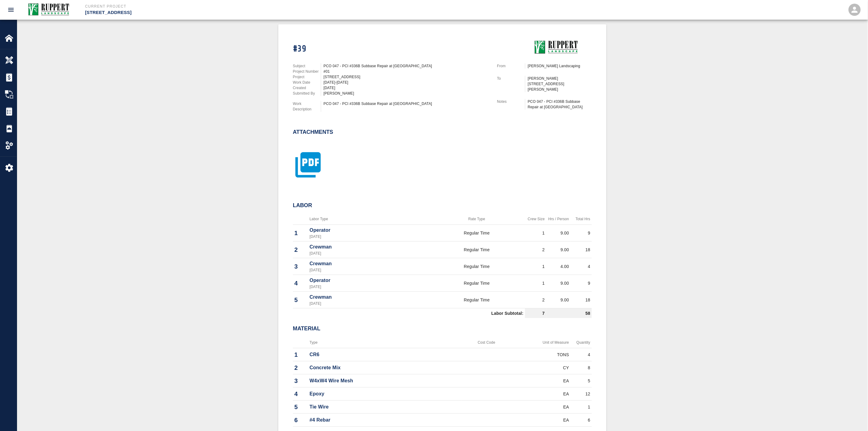  I want to click on p: Subject, so click(307, 66).